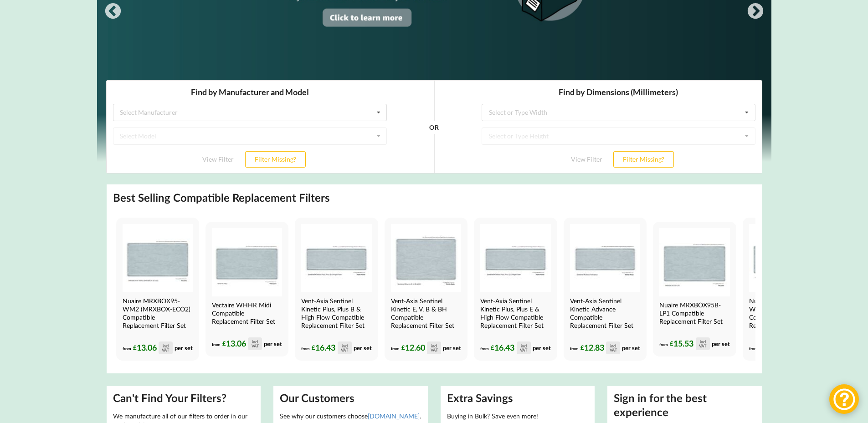 This screenshot has height=423, width=868. What do you see at coordinates (421, 348) in the screenshot?
I see `div: 12.60` at bounding box center [421, 348].